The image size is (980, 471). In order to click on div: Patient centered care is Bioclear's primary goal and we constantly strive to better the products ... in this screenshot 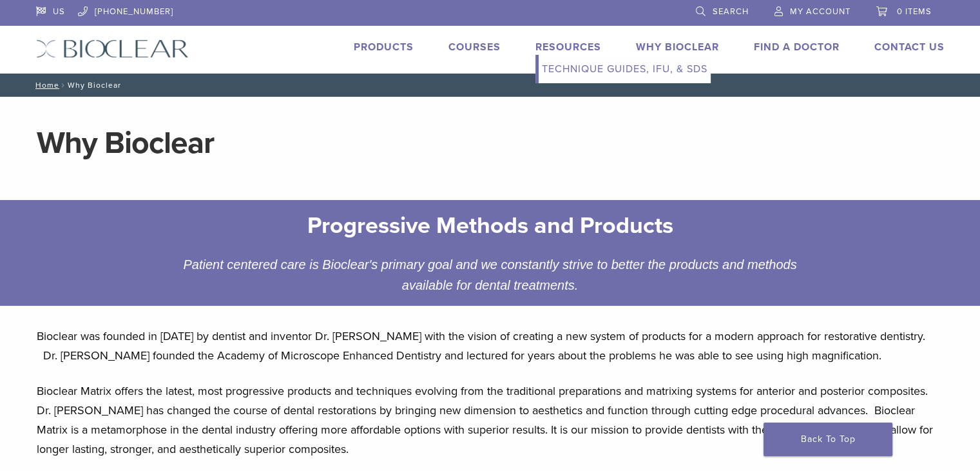, I will do `click(490, 275)`.